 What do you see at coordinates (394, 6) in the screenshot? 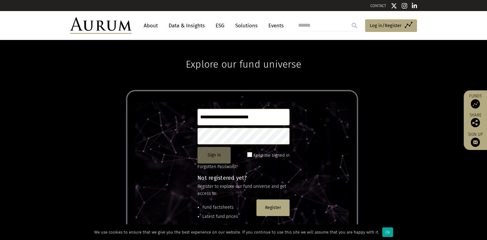
I see `img: Twitter icon` at bounding box center [394, 6].